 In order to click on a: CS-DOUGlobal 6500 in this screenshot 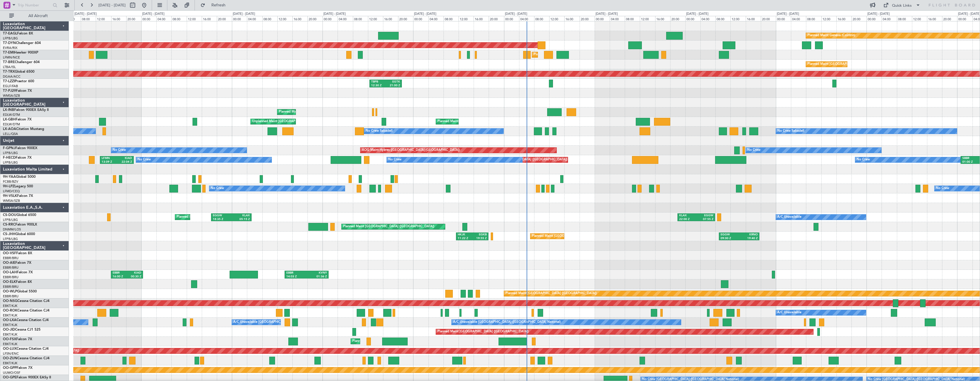, I will do `click(19, 215)`.